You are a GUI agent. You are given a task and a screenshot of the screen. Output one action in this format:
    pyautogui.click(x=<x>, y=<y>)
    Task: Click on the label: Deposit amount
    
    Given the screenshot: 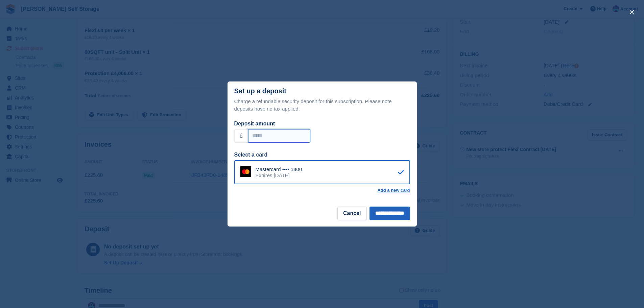 What is the action you would take?
    pyautogui.click(x=255, y=123)
    